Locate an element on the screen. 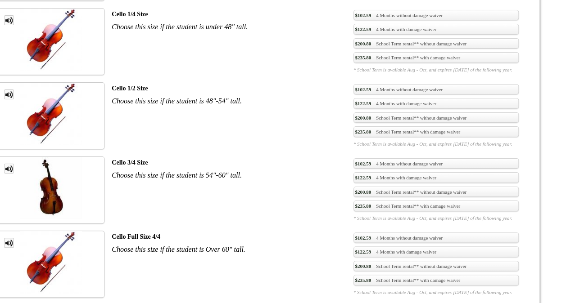 The height and width of the screenshot is (303, 566). em: Choose this size if the student is 48"-54" tall. is located at coordinates (177, 101).